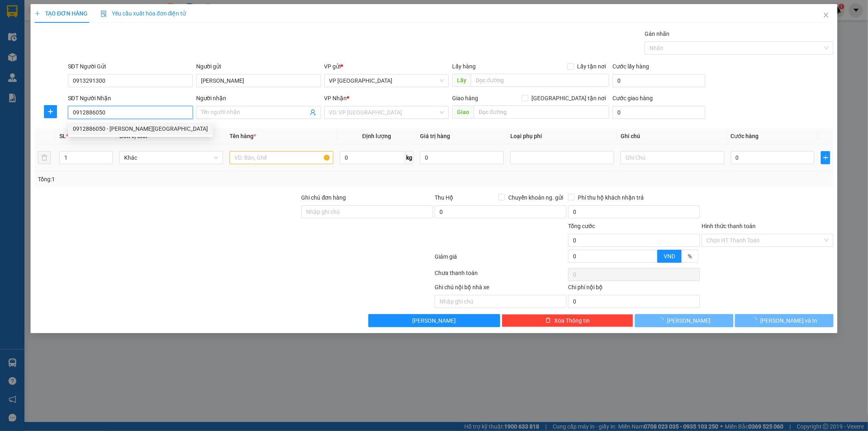 The height and width of the screenshot is (431, 868). Describe the element at coordinates (143, 14) in the screenshot. I see `span: Yêu cầu xuất hóa đơn điện tử` at that location.